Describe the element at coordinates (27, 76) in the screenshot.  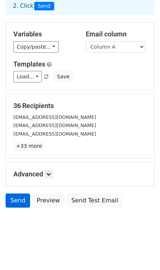
I see `a: Load...` at that location.